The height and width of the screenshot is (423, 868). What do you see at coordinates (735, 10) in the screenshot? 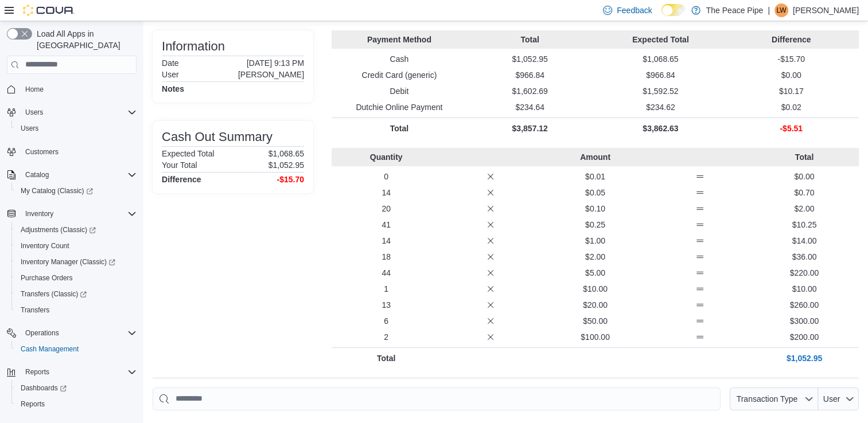
I see `p: The Peace Pipe` at bounding box center [735, 10].